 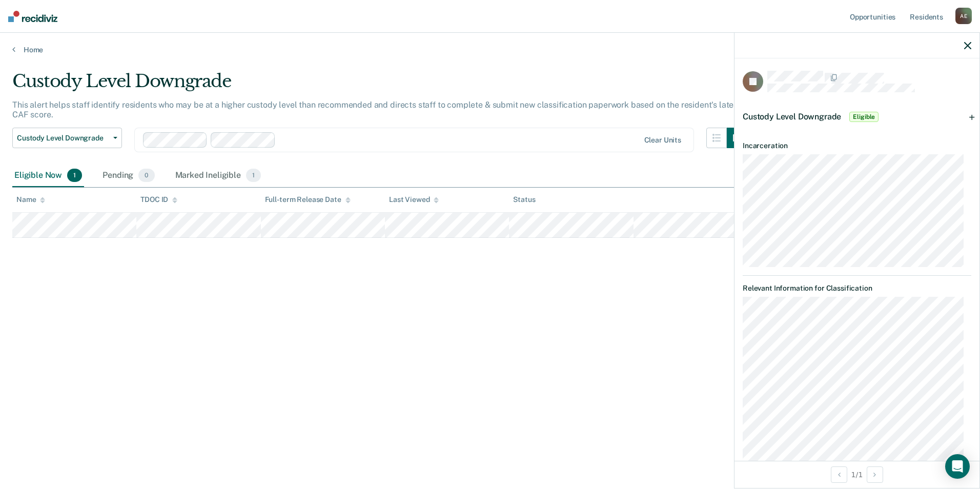 What do you see at coordinates (48, 176) in the screenshot?
I see `div: Eligible Now` at bounding box center [48, 176].